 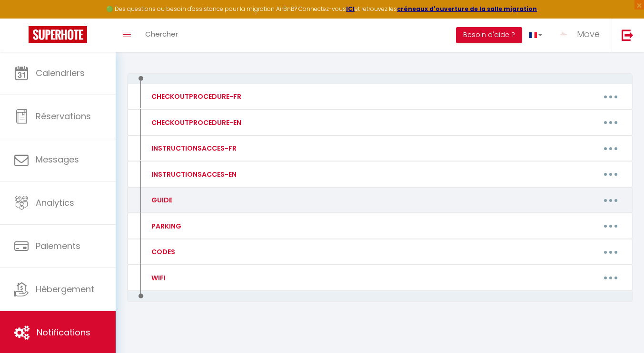 I want to click on span: Réservations, so click(x=63, y=116).